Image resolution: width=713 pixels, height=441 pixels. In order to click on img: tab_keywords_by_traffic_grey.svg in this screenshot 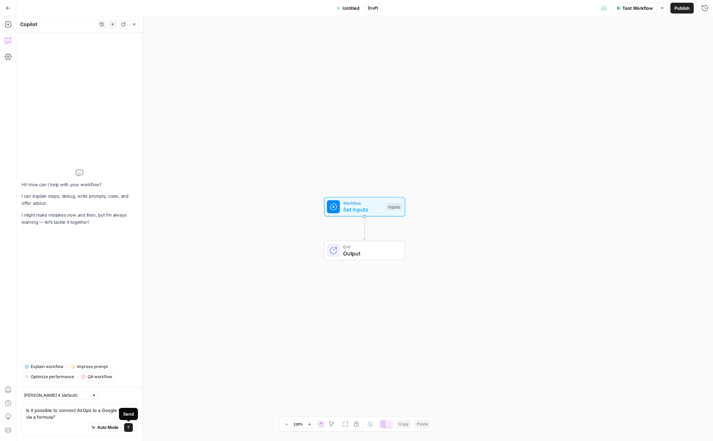, I will do `click(70, 42)`.